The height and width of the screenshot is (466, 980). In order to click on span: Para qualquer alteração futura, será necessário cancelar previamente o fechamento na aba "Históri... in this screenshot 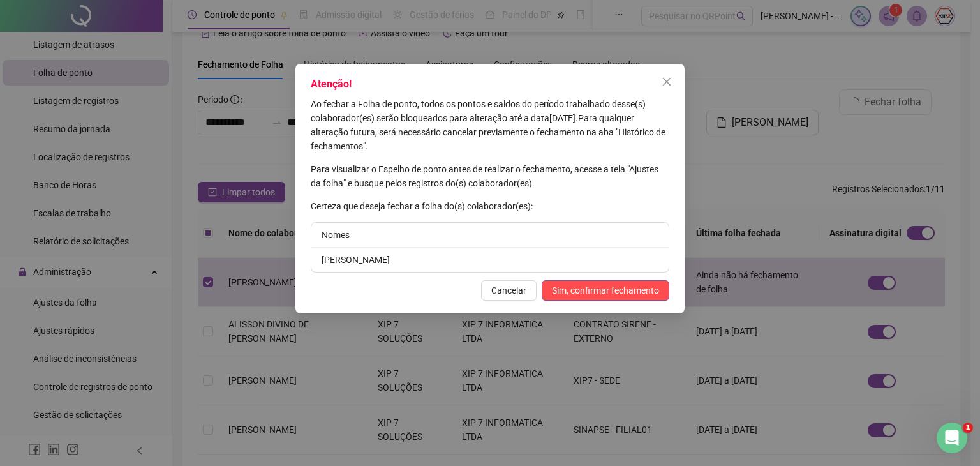, I will do `click(488, 132)`.